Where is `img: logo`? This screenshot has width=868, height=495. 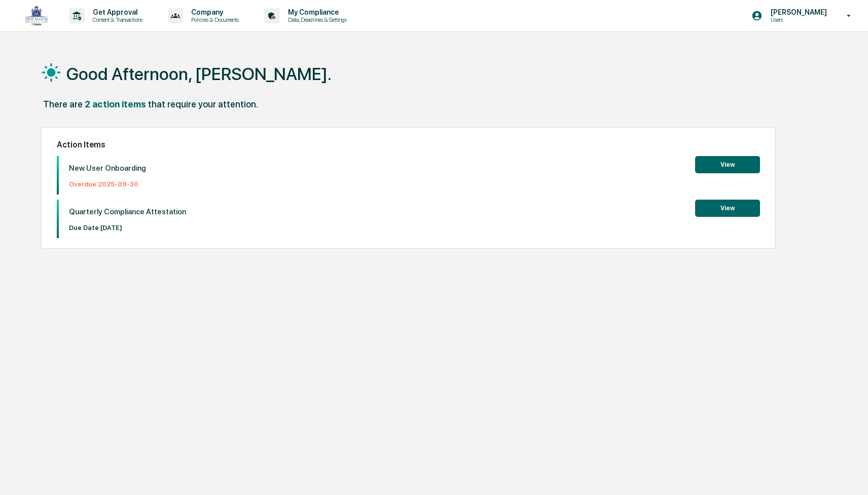 img: logo is located at coordinates (36, 16).